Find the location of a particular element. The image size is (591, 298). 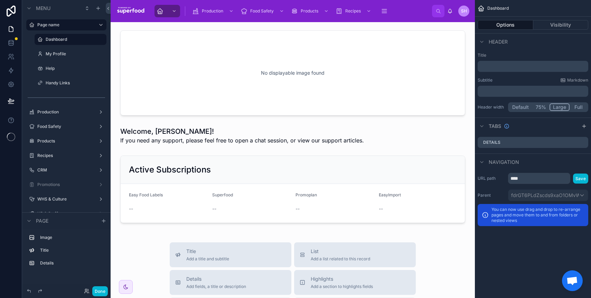

label: Promotions is located at coordinates (66, 185).